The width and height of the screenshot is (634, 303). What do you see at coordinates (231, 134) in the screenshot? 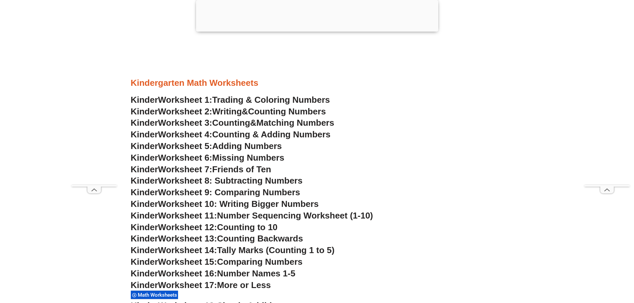
I see `a: KinderWorksheet 4:Counting & Adding Numbers` at bounding box center [231, 134].